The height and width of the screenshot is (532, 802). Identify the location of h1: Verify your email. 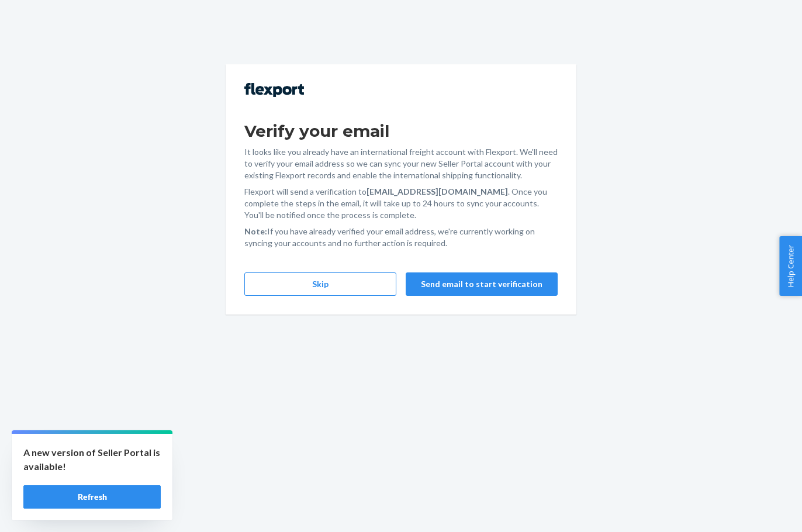
(401, 131).